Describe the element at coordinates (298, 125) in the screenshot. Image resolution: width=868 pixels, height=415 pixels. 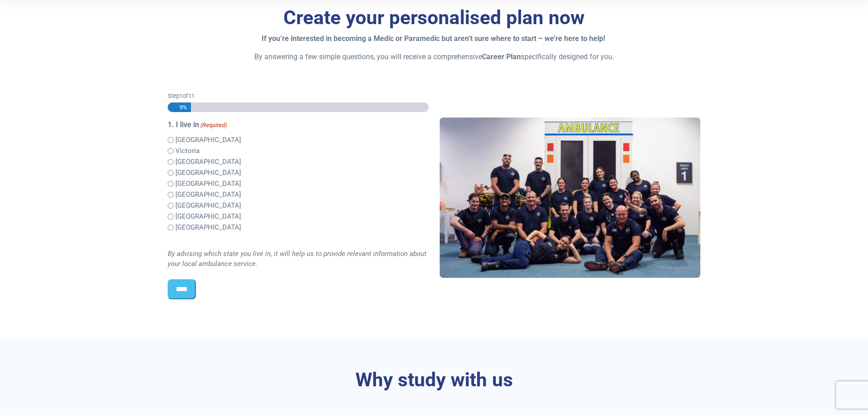
I see `legend: 1. I live in` at that location.